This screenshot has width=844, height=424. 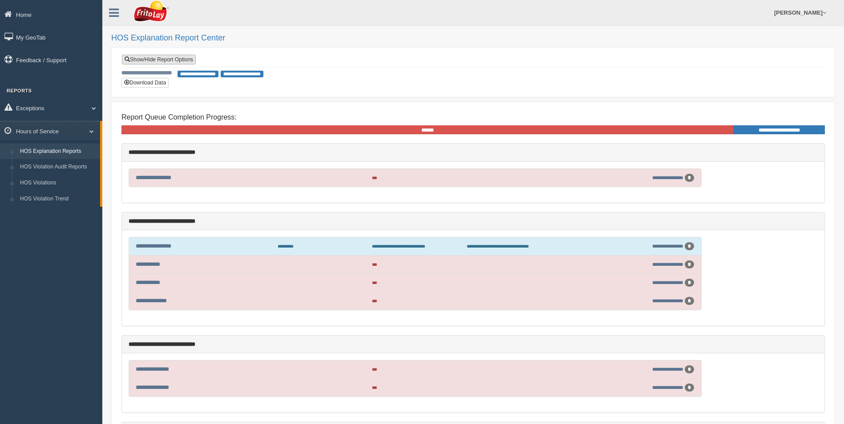 I want to click on button: Download Data, so click(x=145, y=83).